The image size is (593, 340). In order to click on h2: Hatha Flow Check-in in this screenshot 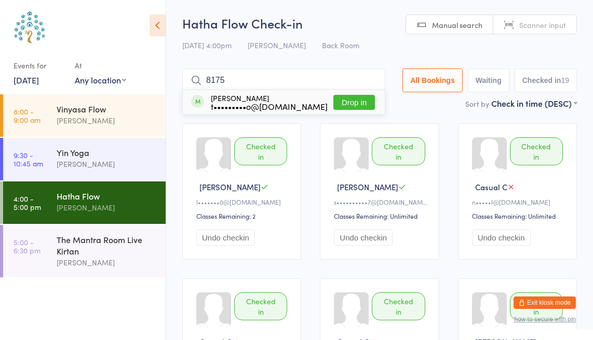, I will do `click(379, 23)`.